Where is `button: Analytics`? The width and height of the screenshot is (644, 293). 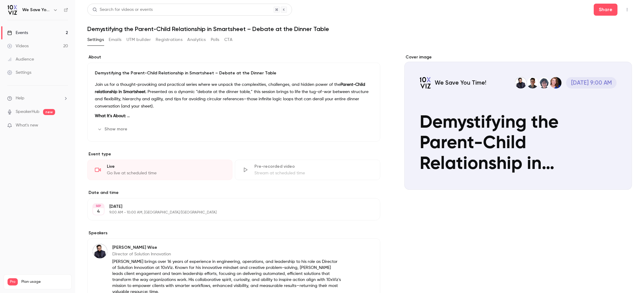
button: Analytics is located at coordinates (196, 40).